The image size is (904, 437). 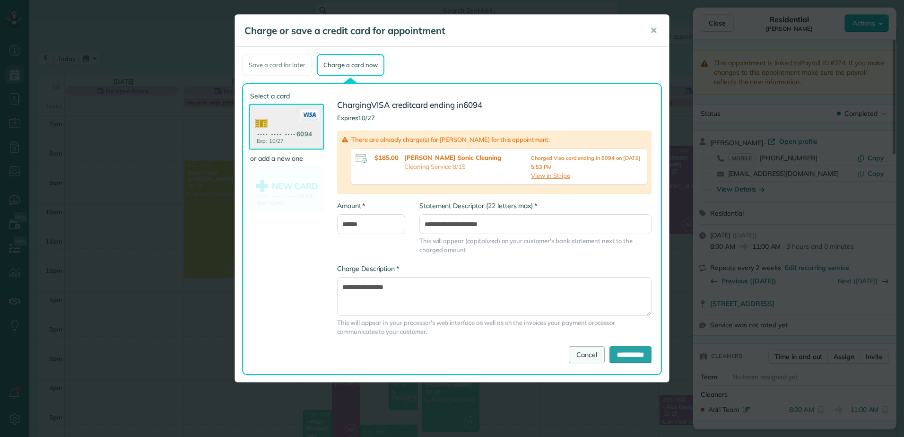 What do you see at coordinates (361, 158) in the screenshot?
I see `img: icon_credit_card_success-27c2c4fc500a7f1a58a13ef14842cb958d03041fefb464fd2e53c949a5770e83.png` at bounding box center [361, 158].